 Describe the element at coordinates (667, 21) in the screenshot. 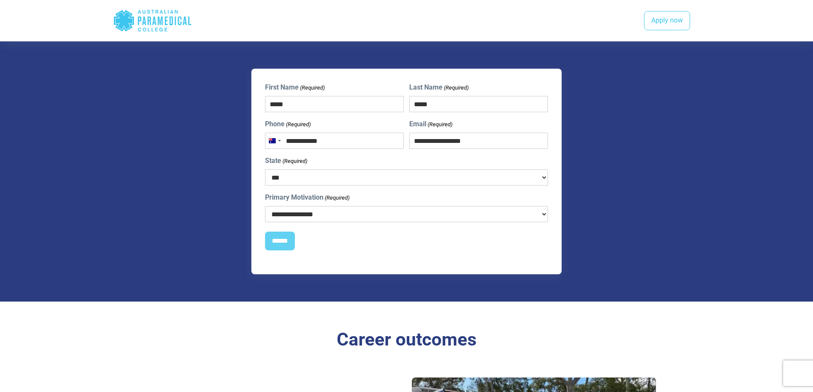

I see `a: Apply now` at that location.